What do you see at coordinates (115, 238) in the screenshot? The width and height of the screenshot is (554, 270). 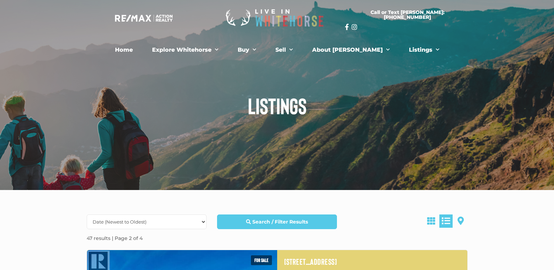 I see `strong: 47 results | Page 2 of 4` at bounding box center [115, 238].